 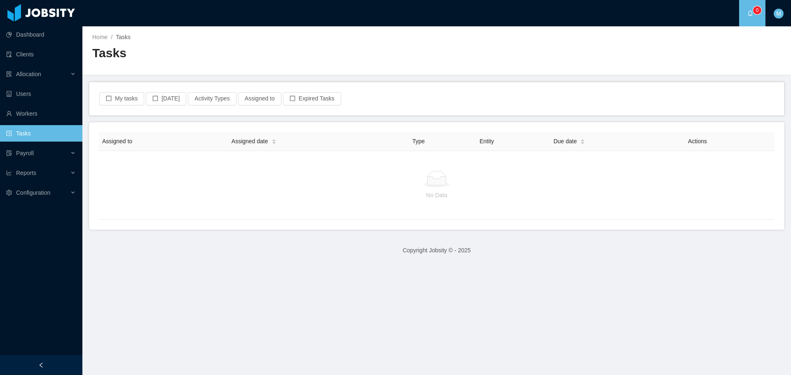 I want to click on a: icon: profileTasks, so click(x=41, y=134).